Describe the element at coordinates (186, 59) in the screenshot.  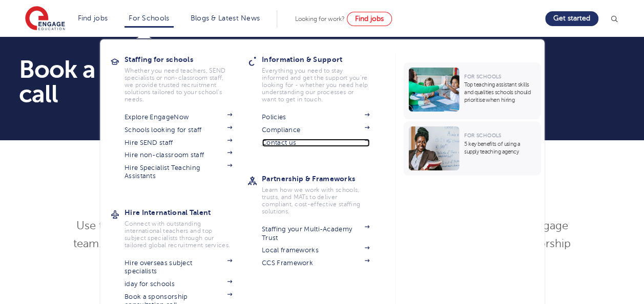
I see `h3: Staffing for schools` at that location.